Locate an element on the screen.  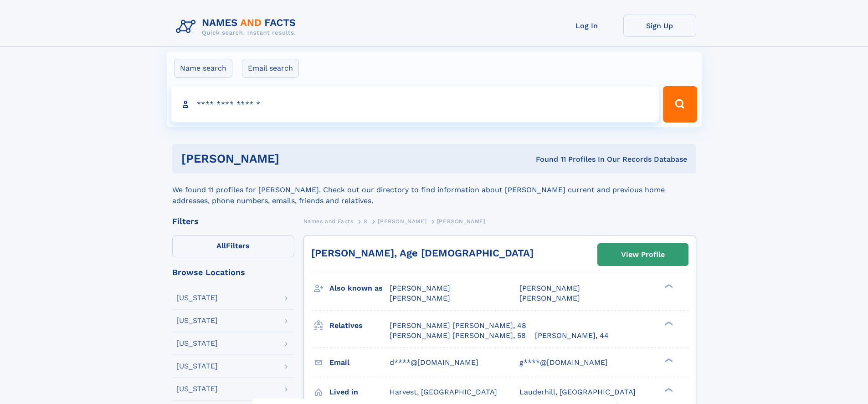
label: Name search is located at coordinates (203, 69).